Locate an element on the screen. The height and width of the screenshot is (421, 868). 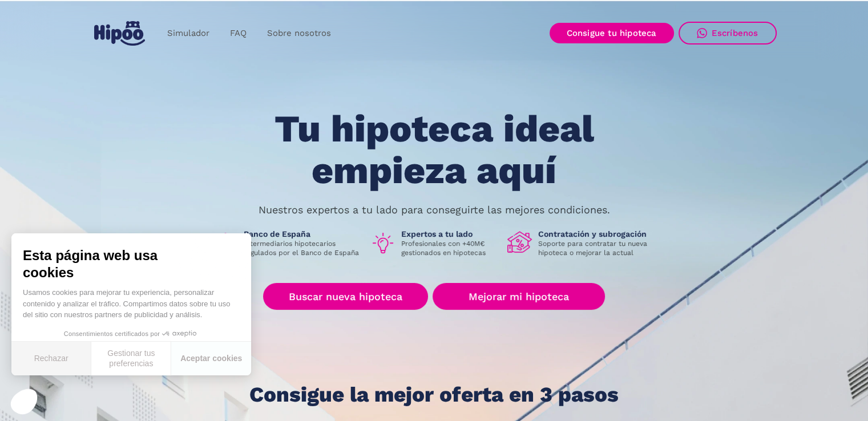
a: home is located at coordinates (120, 33).